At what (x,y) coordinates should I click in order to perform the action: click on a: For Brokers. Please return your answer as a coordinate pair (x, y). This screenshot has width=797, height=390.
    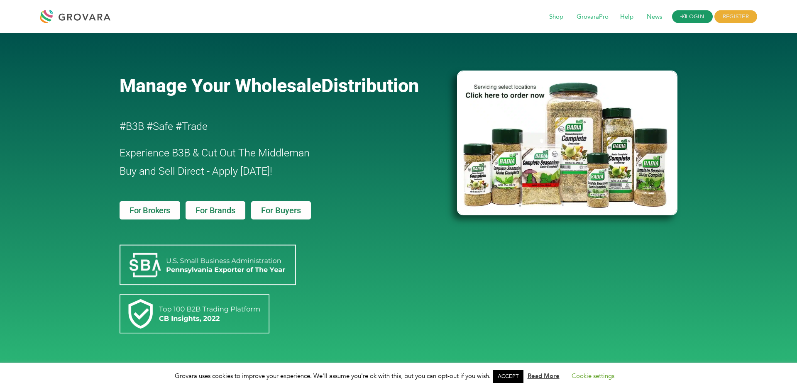
    Looking at the image, I should click on (150, 210).